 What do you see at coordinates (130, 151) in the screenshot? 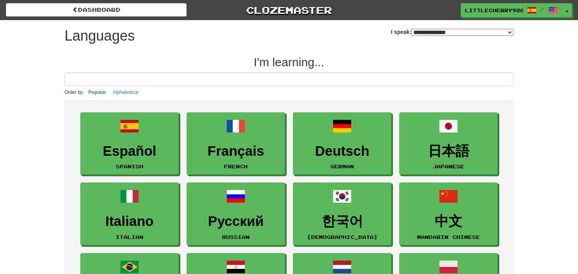
I see `h3: Español` at bounding box center [130, 151].